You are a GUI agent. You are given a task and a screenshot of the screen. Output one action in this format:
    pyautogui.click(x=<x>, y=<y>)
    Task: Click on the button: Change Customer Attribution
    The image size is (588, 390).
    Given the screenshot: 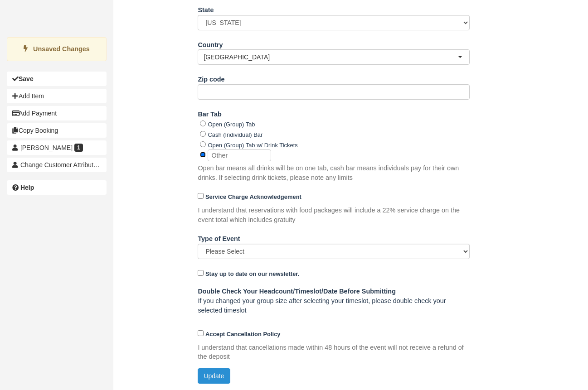 What is the action you would take?
    pyautogui.click(x=57, y=165)
    